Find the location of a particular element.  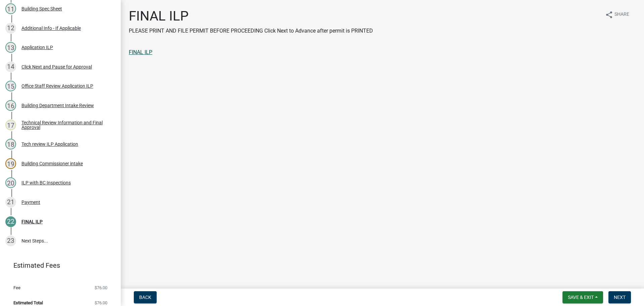

i: share is located at coordinates (609, 15).